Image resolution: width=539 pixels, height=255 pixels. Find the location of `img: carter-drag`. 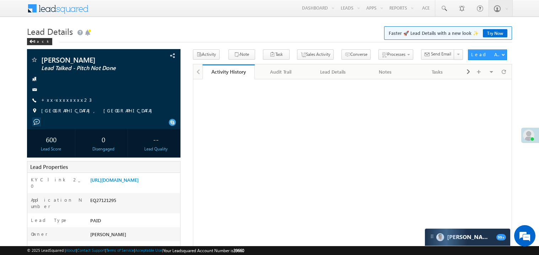

img: carter-drag is located at coordinates (432, 236).